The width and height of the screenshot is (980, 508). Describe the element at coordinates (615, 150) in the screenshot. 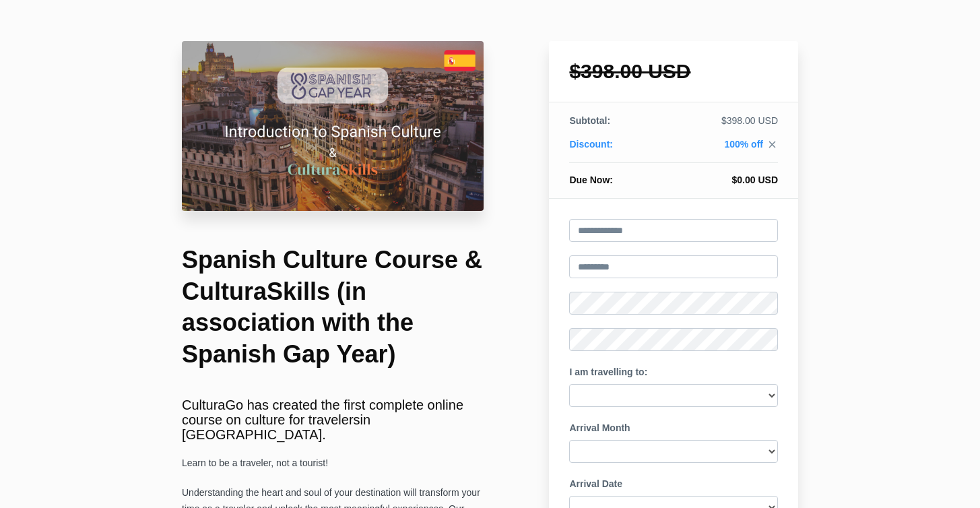

I see `th: Discount:` at that location.